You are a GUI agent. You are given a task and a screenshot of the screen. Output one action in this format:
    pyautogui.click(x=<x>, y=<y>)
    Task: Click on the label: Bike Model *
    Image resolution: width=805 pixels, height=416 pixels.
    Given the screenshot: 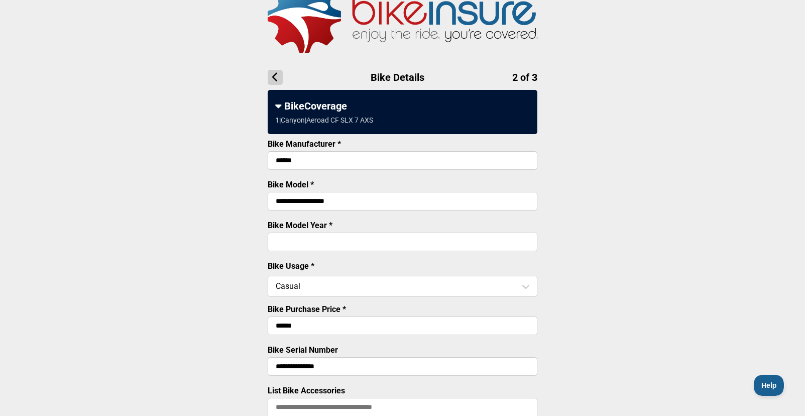 What is the action you would take?
    pyautogui.click(x=291, y=184)
    